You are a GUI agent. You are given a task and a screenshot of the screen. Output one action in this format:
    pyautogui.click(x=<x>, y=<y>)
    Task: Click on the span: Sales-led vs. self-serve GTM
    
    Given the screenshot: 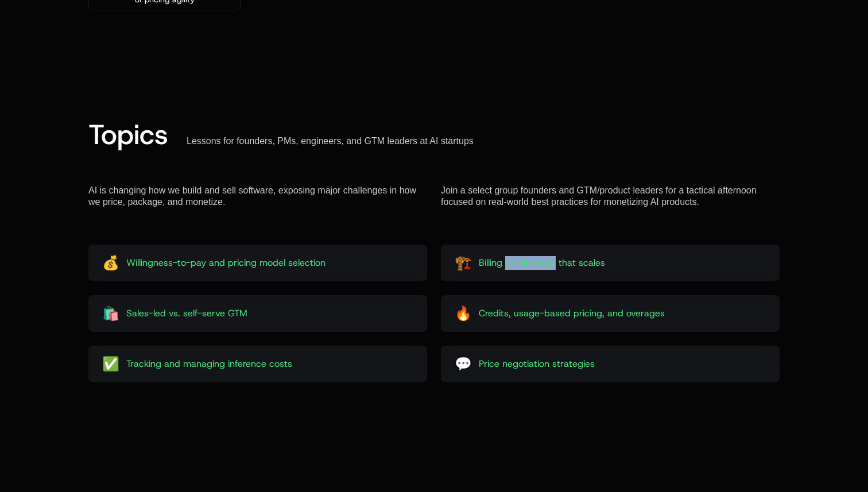 What is the action you would take?
    pyautogui.click(x=187, y=314)
    